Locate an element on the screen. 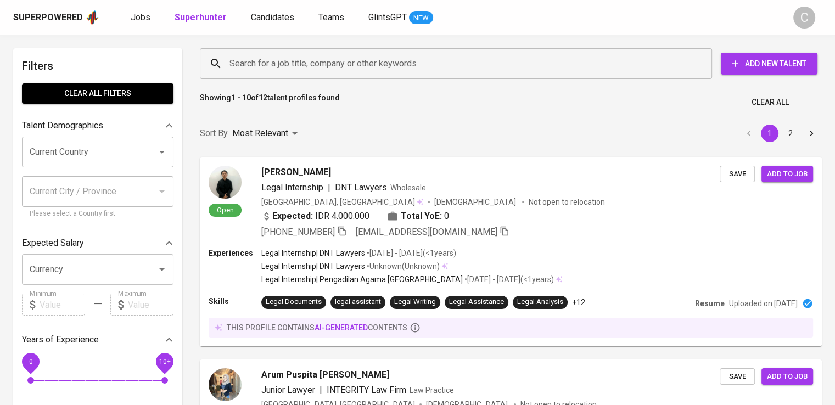 The width and height of the screenshot is (835, 405). p: Not open to relocation is located at coordinates (567, 202).